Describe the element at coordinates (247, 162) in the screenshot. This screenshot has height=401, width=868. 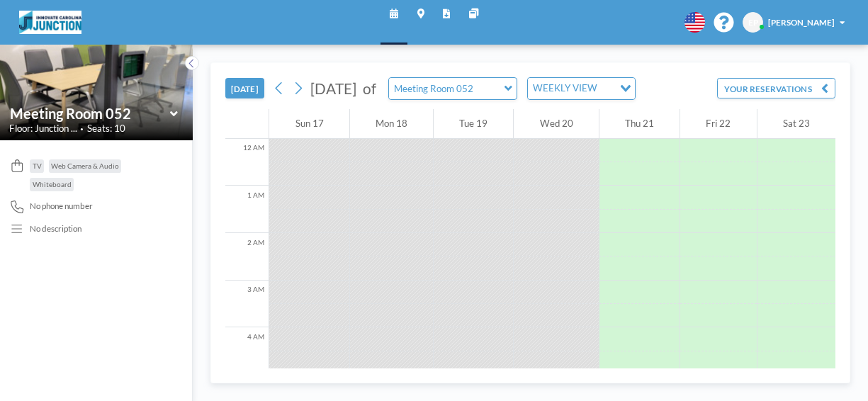
I see `div: 12 AM` at that location.